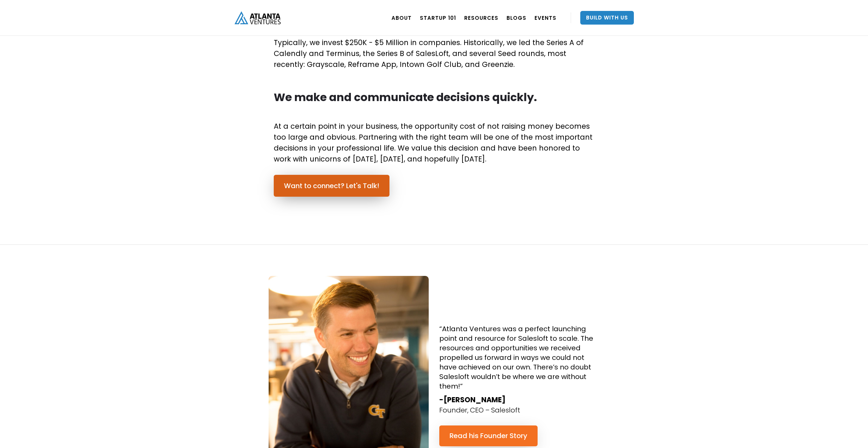 The image size is (868, 448). I want to click on a: Read his Founder Story, so click(489, 435).